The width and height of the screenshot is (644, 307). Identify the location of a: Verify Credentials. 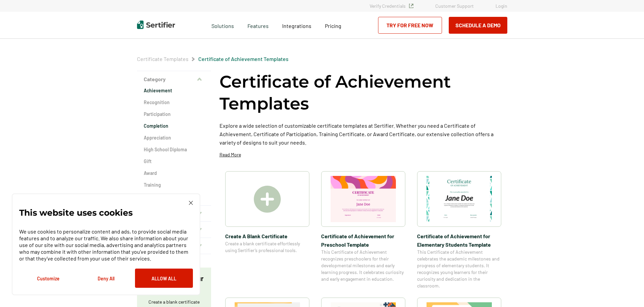
(391, 6).